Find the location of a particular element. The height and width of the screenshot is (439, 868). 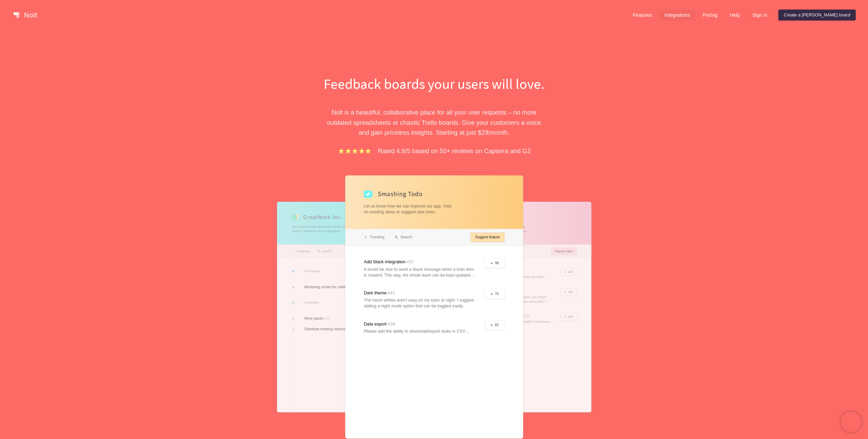

a: Integrations is located at coordinates (677, 15).